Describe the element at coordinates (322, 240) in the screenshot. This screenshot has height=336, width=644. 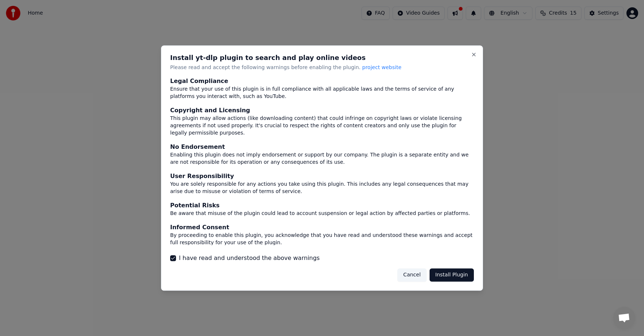
I see `div: By proceeding to enable this plugin, you acknowledge that you have read and understood these warn...` at that location.